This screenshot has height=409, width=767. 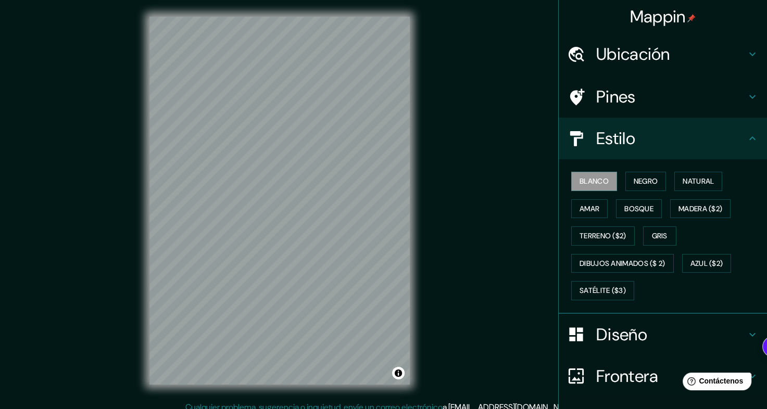 I want to click on button: Satélite ($3), so click(x=602, y=290).